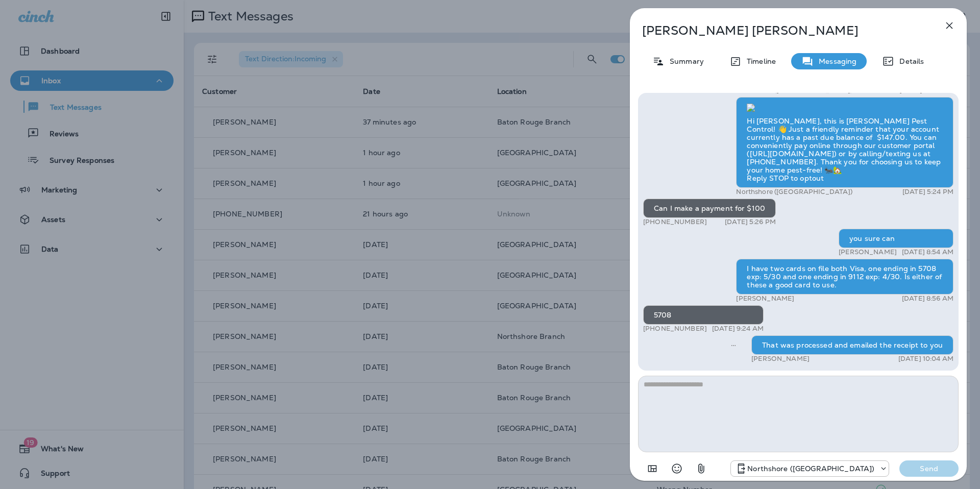 The height and width of the screenshot is (489, 980). What do you see at coordinates (896, 238) in the screenshot?
I see `div: you sure can` at bounding box center [896, 238].